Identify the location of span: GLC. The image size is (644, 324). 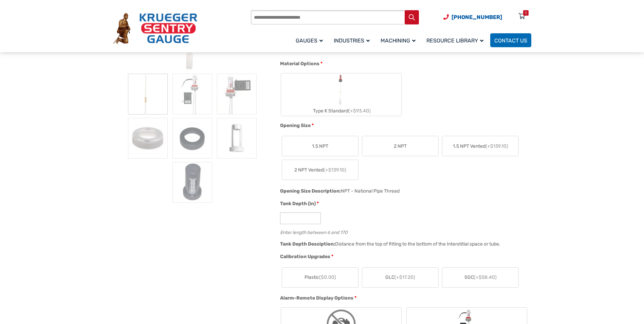
(401, 277).